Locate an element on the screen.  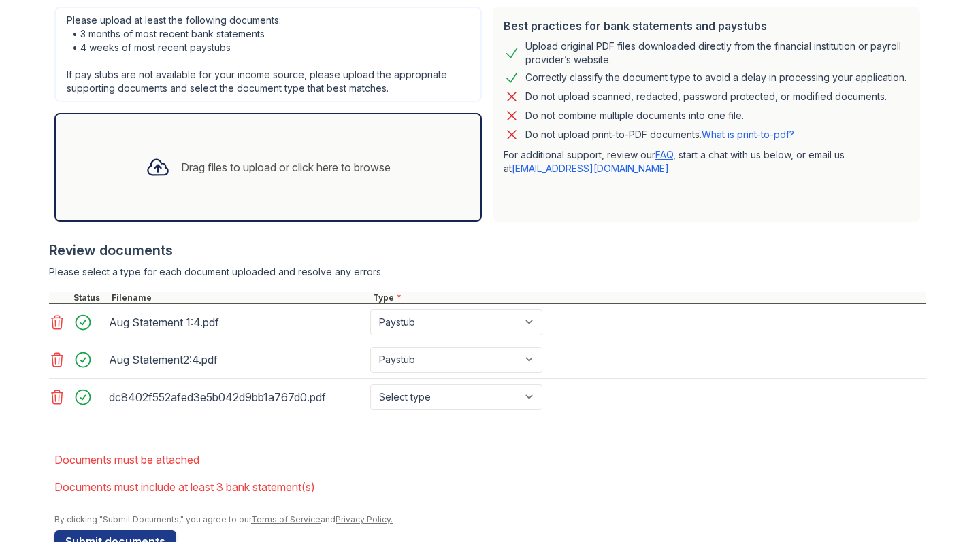
div: Upload original PDF files downloaded directly from the financial institution or payroll provider’... is located at coordinates (717, 53).